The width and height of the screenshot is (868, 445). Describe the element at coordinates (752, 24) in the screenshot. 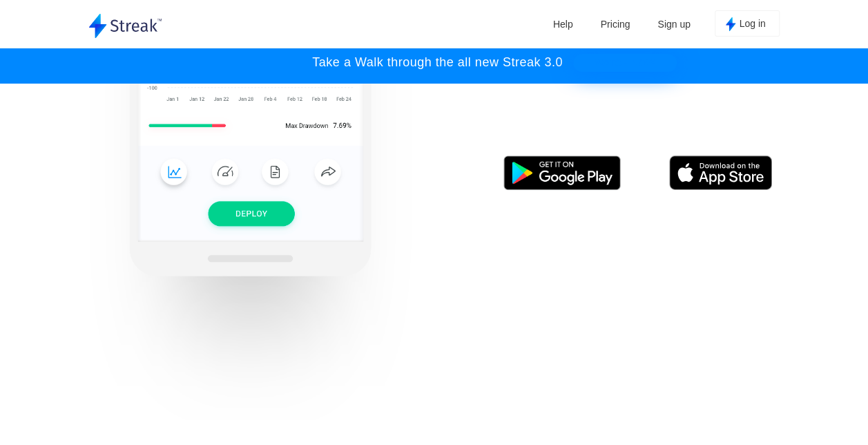

I see `span: Log in` at that location.